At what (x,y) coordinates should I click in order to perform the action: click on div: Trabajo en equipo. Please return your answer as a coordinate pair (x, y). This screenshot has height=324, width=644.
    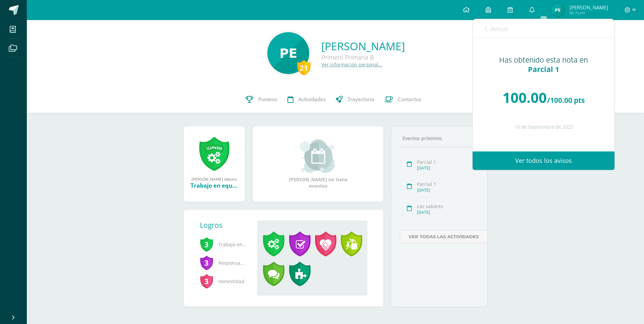
    Looking at the image, I should click on (214, 186).